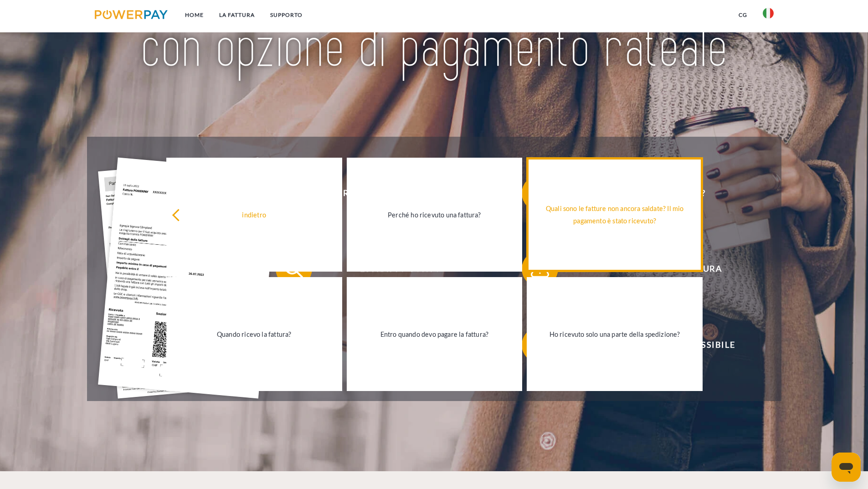 This screenshot has width=868, height=489. Describe the element at coordinates (286, 15) in the screenshot. I see `a: Supporto` at that location.